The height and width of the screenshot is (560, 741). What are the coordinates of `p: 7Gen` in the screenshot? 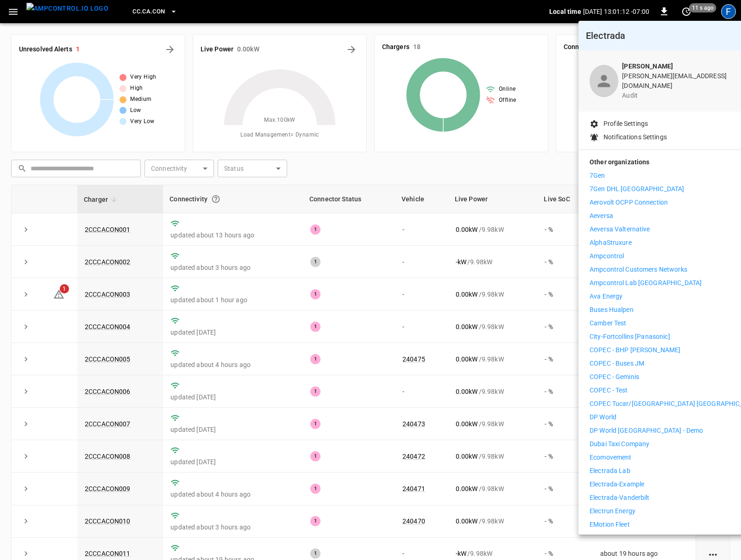 It's located at (597, 175).